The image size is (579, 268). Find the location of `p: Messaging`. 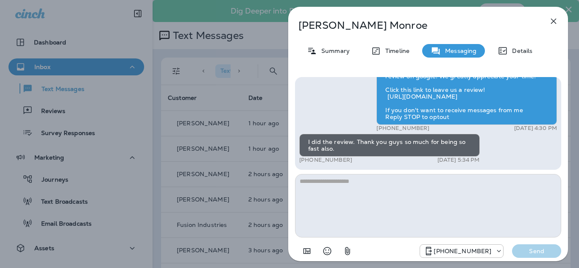

p: Messaging is located at coordinates (459, 51).